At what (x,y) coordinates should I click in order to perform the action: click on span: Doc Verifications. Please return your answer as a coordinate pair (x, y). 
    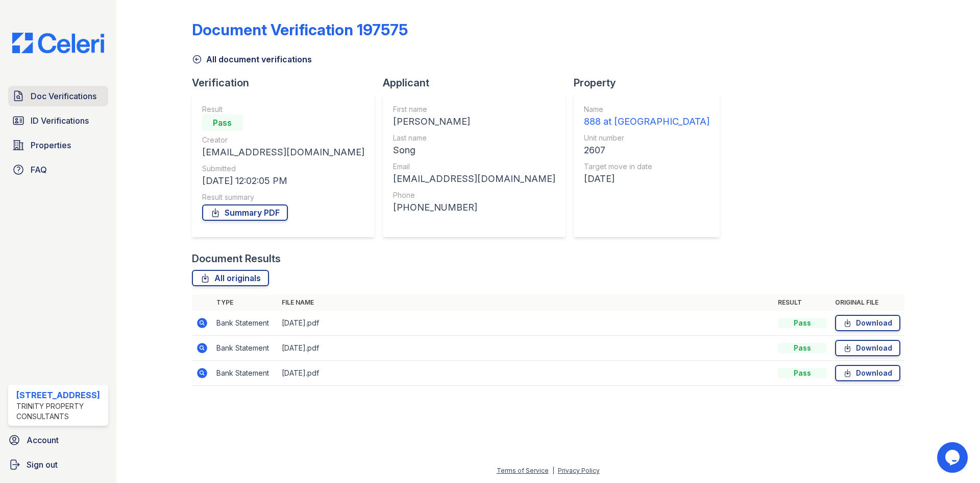
    Looking at the image, I should click on (63, 96).